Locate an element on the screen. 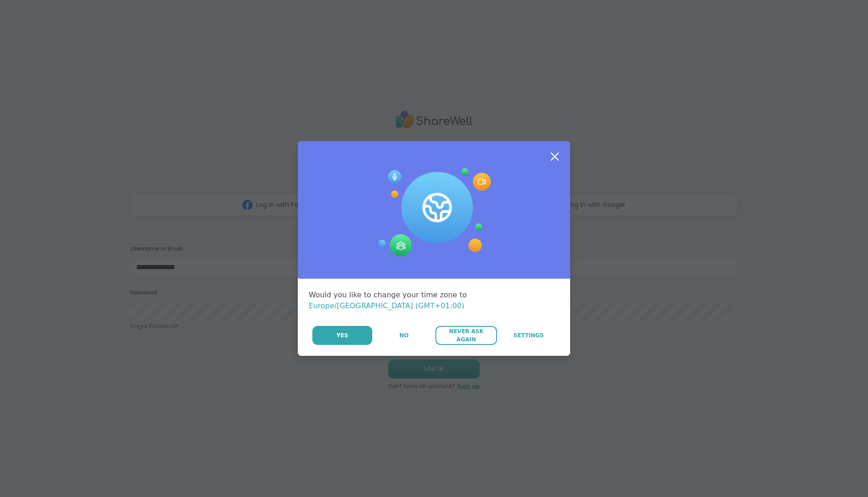 The image size is (868, 497). span: Yes is located at coordinates (342, 335).